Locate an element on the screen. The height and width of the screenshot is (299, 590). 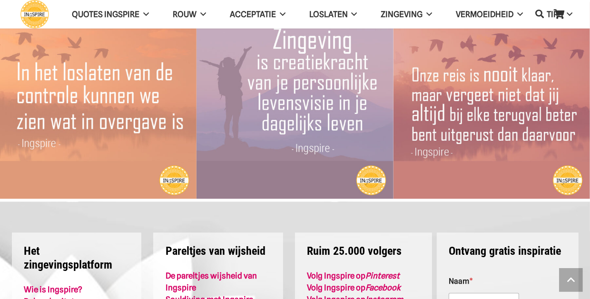
a: QUOTES INGSPIRE is located at coordinates (110, 14).